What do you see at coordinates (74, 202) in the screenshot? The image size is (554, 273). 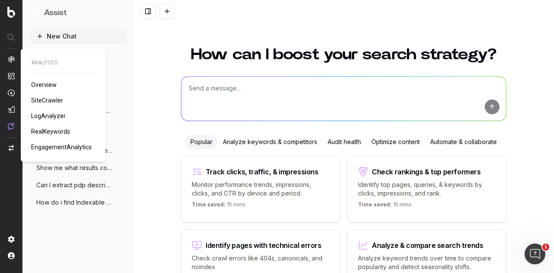 I see `span: How do i find Indexable Pages with only` at bounding box center [74, 202].